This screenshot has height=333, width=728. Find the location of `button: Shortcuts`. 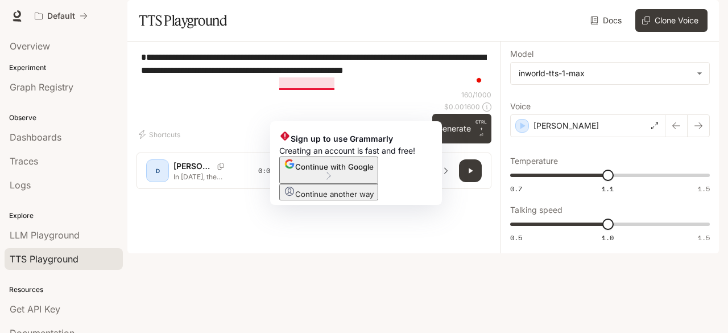

button: Shortcuts is located at coordinates (160, 134).